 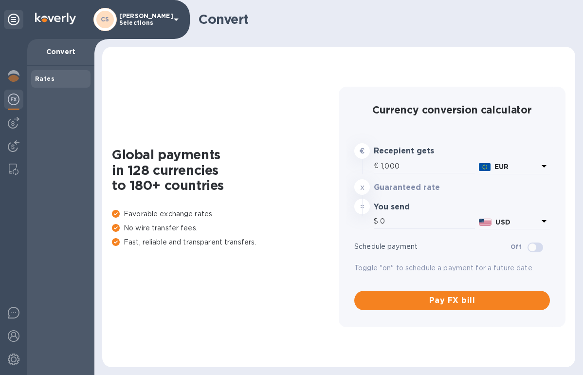 What do you see at coordinates (55, 18) in the screenshot?
I see `img: Logo` at bounding box center [55, 18].